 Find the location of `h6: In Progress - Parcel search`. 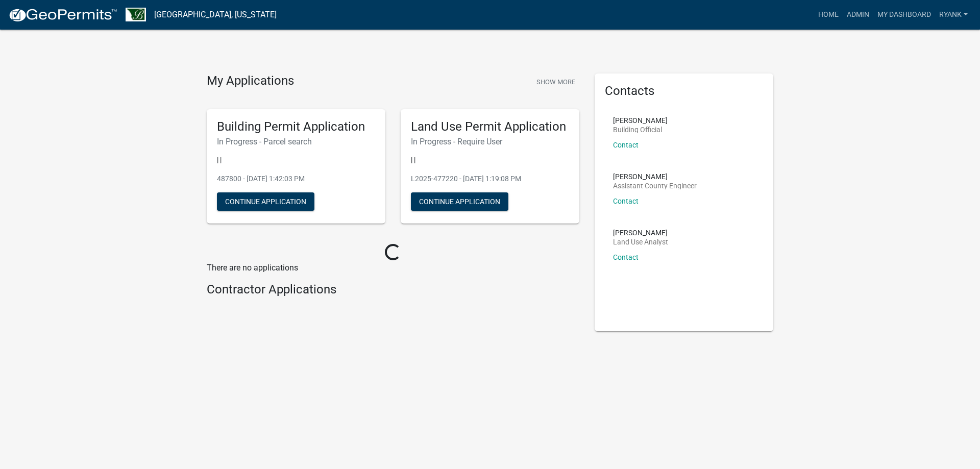

h6: In Progress - Parcel search is located at coordinates (296, 142).